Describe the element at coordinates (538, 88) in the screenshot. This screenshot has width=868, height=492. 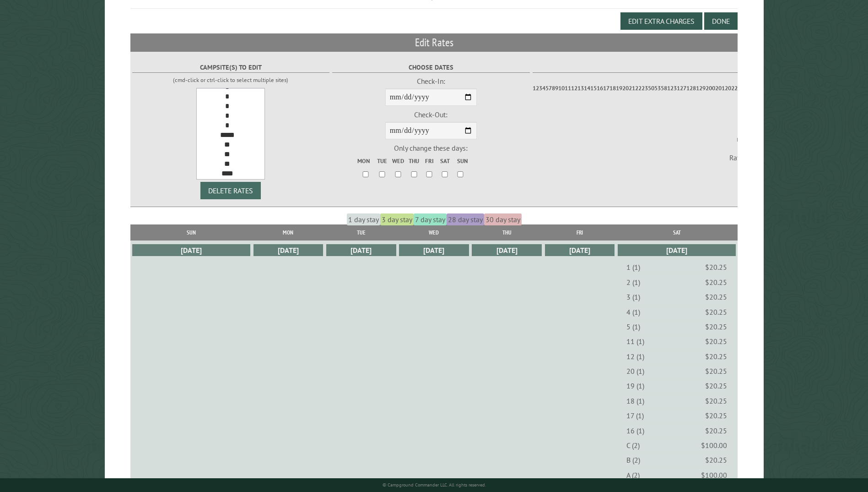
I see `strong: 2` at that location.